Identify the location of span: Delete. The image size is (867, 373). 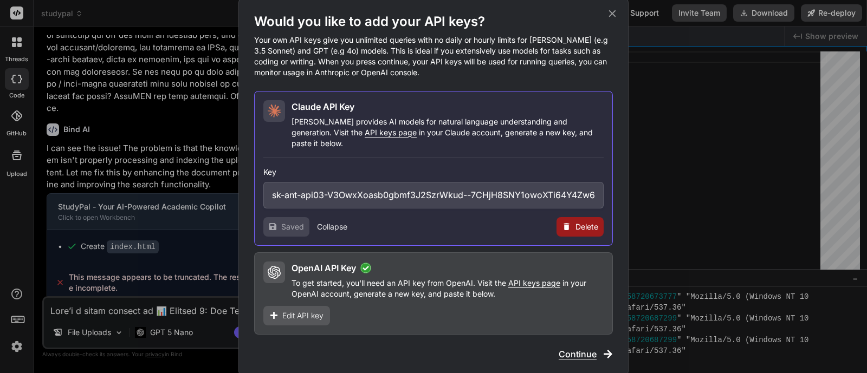
(587, 227).